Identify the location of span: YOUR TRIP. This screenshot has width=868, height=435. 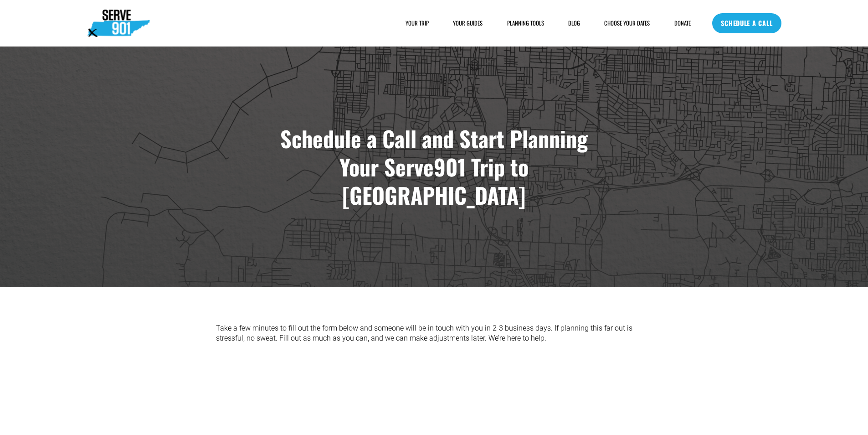
(417, 23).